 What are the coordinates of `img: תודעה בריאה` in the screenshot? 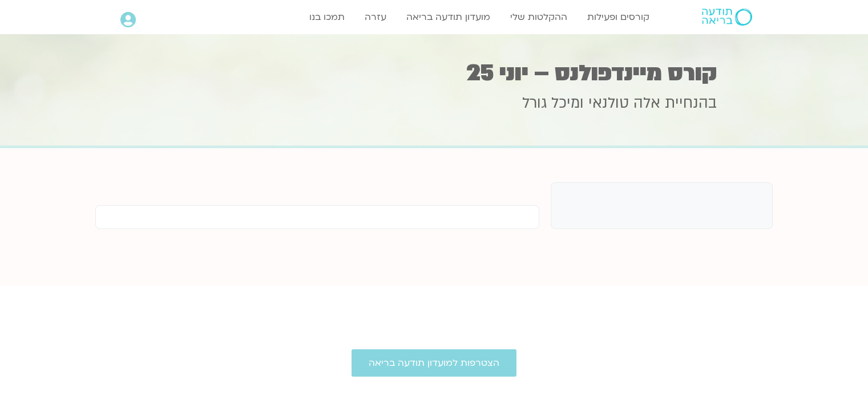 It's located at (728, 17).